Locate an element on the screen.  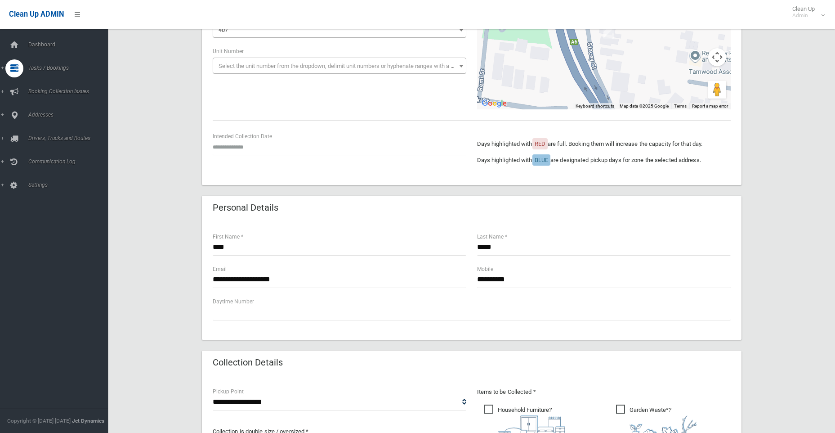
a: Open this area in Google Maps (opens a new window) is located at coordinates (494, 103).